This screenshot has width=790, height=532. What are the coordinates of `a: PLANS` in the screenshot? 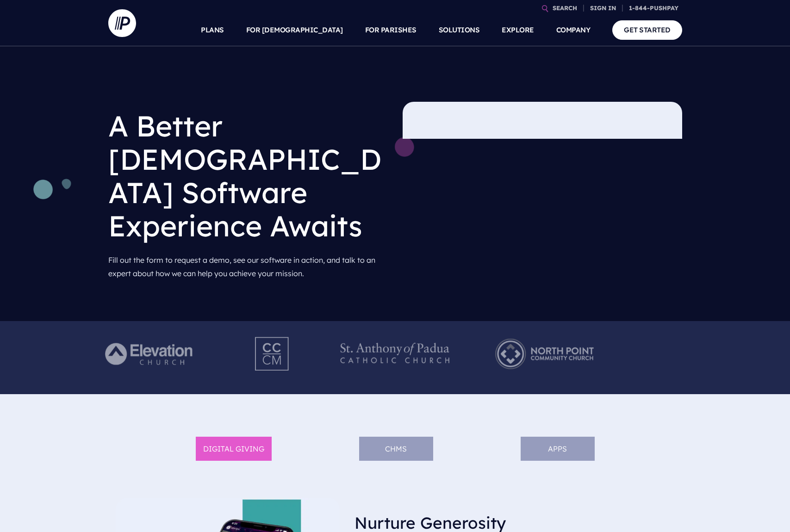 It's located at (213, 30).